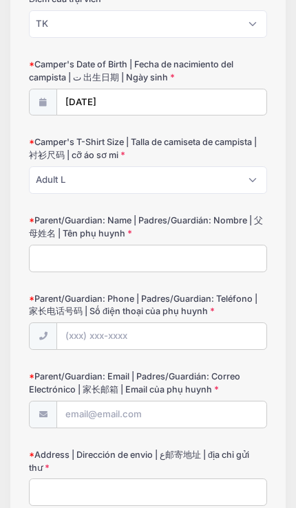 The image size is (296, 508). Describe the element at coordinates (162, 415) in the screenshot. I see `input: email@email.com` at that location.